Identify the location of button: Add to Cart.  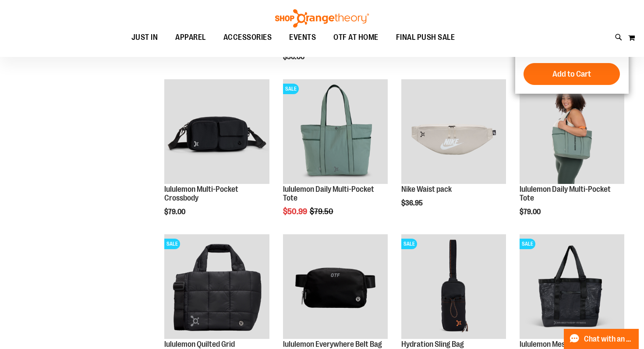
(572, 74).